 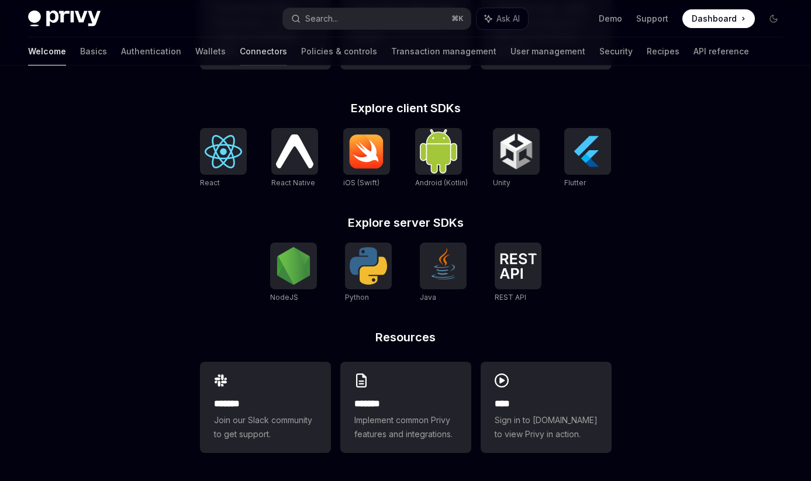 I want to click on a: PythonPython, so click(x=368, y=273).